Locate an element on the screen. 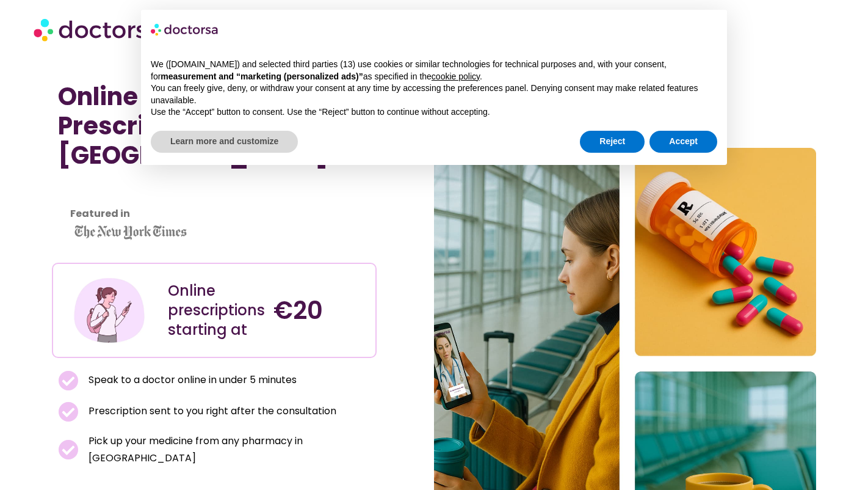 The image size is (868, 490). p: Use the “Accept” button to consent. Use the “Reject” button to continue without accepting. is located at coordinates (434, 113).